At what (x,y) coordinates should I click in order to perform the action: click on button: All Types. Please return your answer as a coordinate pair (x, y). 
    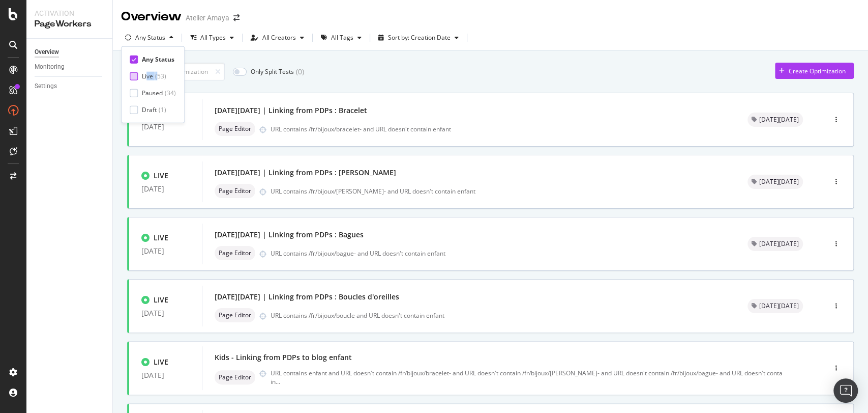
    Looking at the image, I should click on (212, 38).